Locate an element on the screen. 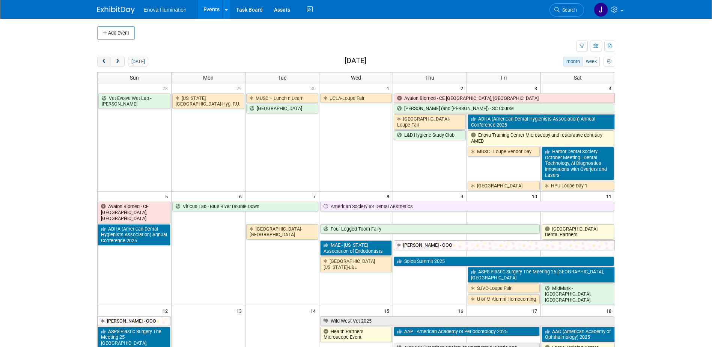  a: AAP - American Academy of Periodontology 2025 is located at coordinates (467, 332).